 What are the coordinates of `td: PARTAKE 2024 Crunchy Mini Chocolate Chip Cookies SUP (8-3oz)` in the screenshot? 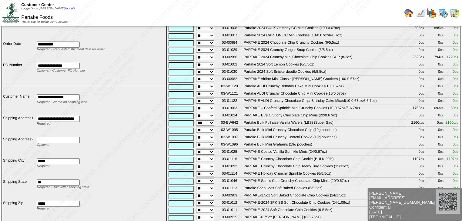 It's located at (326, 58).